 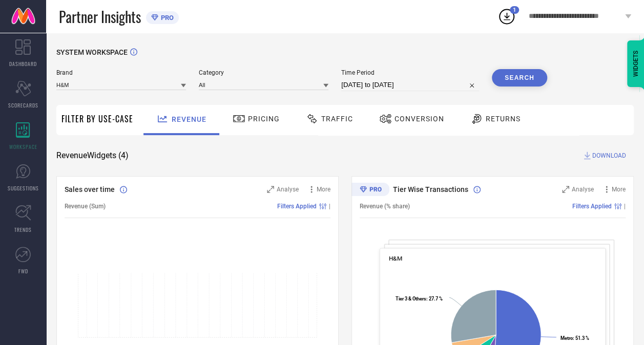 What do you see at coordinates (91, 52) in the screenshot?
I see `span: SYSTEM WORKSPACE` at bounding box center [91, 52].